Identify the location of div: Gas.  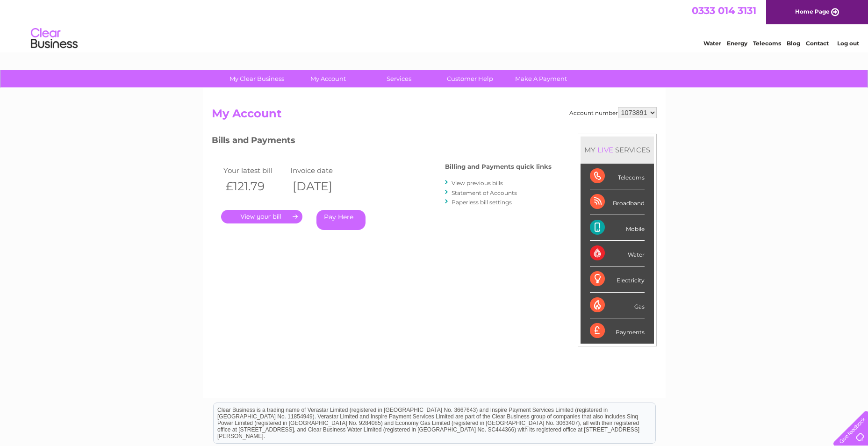
(617, 305).